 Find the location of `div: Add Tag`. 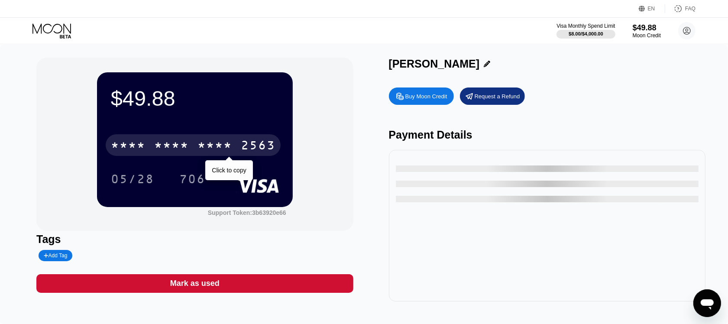

div: Add Tag is located at coordinates (55, 255).